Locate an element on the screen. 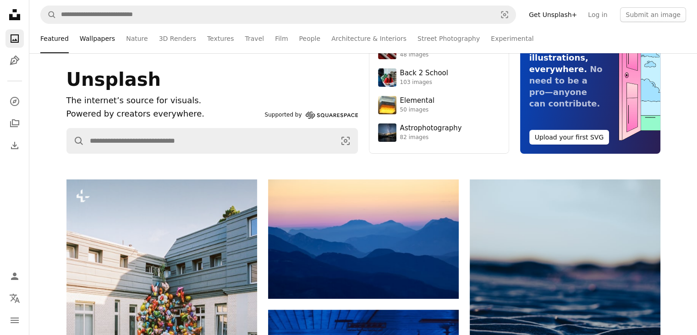 Image resolution: width=697 pixels, height=335 pixels. div: 50 images is located at coordinates (417, 110).